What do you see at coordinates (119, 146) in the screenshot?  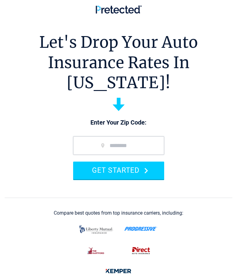 I see `input: zip code` at bounding box center [119, 146].